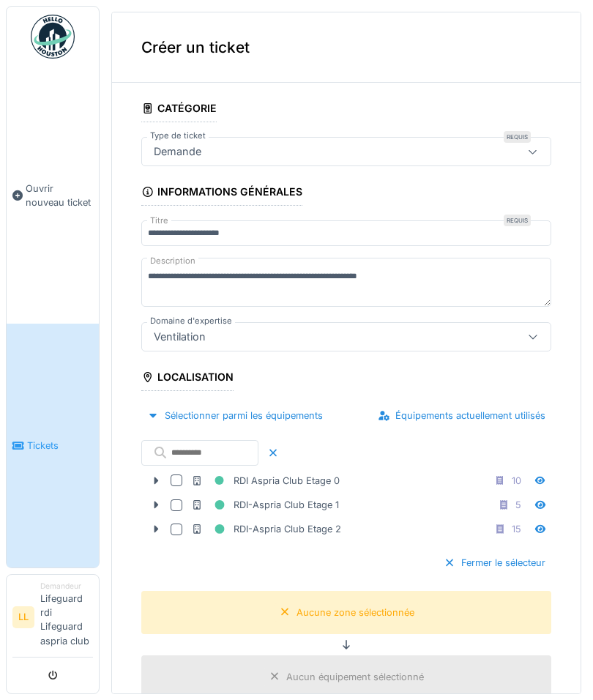 The height and width of the screenshot is (700, 593). I want to click on div: Sélectionner parmi les équipements, so click(235, 416).